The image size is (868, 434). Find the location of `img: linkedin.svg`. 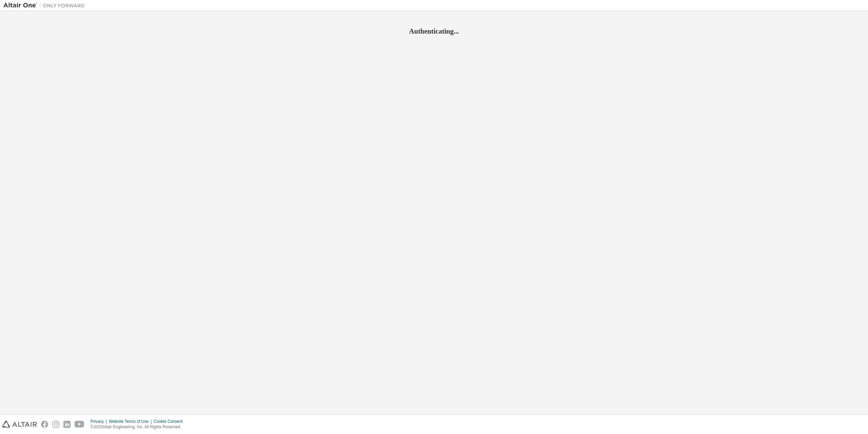

img: linkedin.svg is located at coordinates (66, 424).